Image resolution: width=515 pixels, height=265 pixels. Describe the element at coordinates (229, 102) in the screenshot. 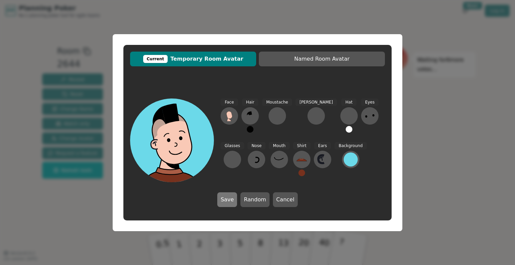

I see `span: Face` at that location.